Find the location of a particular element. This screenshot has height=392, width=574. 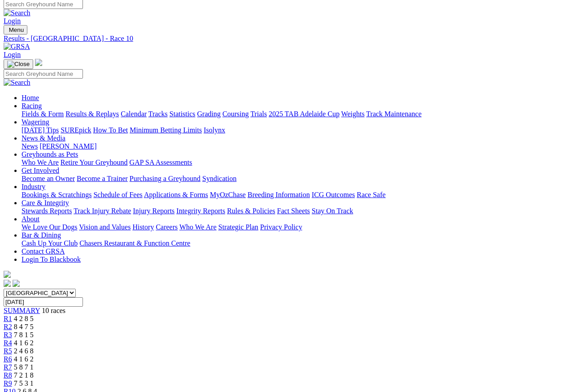

a: Contact GRSA is located at coordinates (43, 250).